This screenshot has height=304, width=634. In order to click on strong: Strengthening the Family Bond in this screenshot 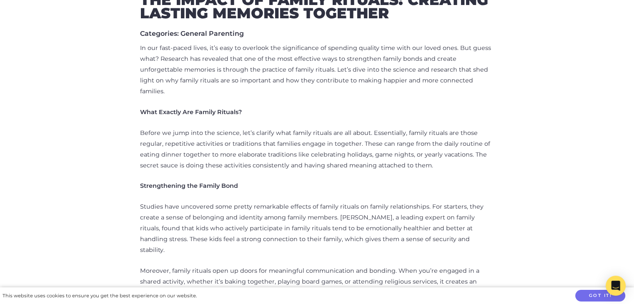, I will do `click(189, 186)`.